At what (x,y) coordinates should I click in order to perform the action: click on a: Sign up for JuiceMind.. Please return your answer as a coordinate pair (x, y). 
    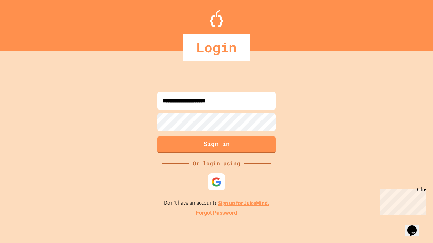
    Looking at the image, I should click on (243, 203).